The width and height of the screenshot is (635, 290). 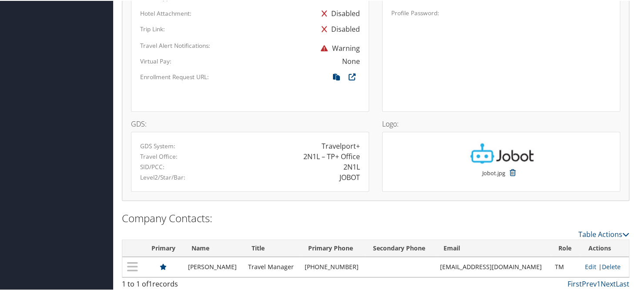 I want to click on th: Primary Phone, so click(x=333, y=248).